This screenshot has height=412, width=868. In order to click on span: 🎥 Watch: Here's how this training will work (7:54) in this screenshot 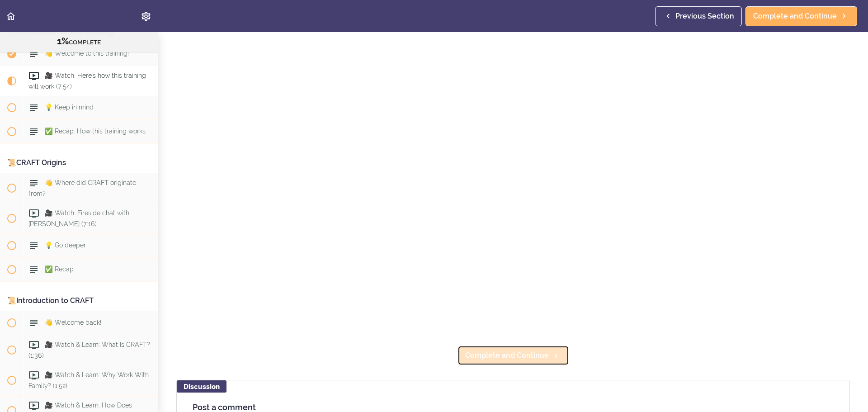, I will do `click(88, 80)`.